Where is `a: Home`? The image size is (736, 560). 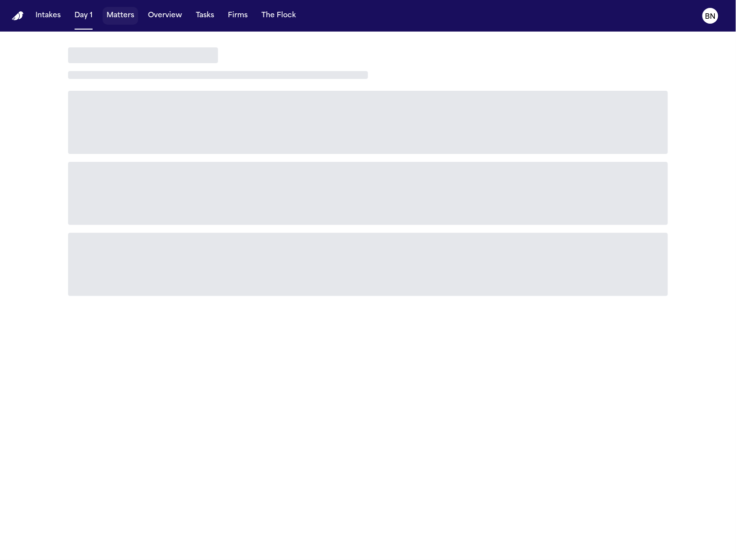 a: Home is located at coordinates (17, 15).